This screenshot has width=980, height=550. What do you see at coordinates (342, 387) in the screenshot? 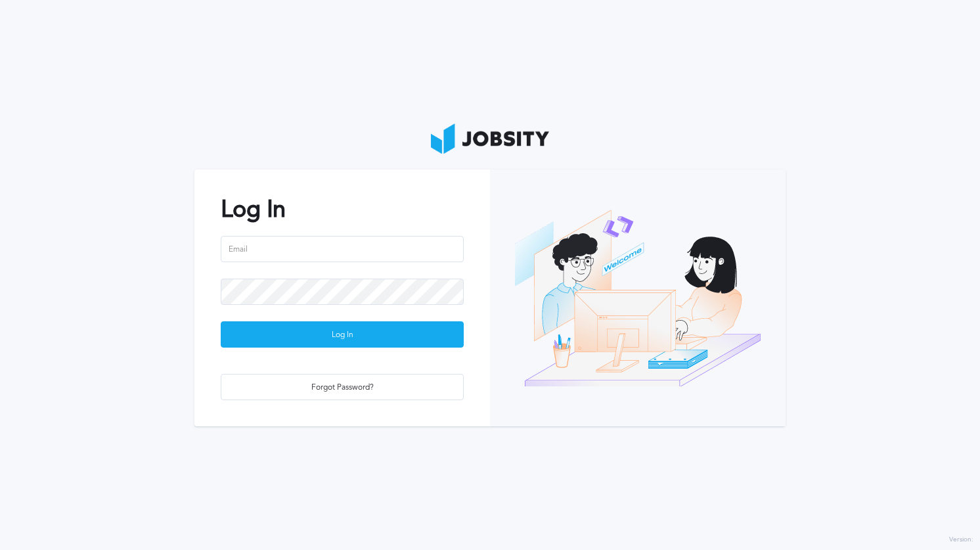
I see `button: Forgot Password?` at bounding box center [342, 387].